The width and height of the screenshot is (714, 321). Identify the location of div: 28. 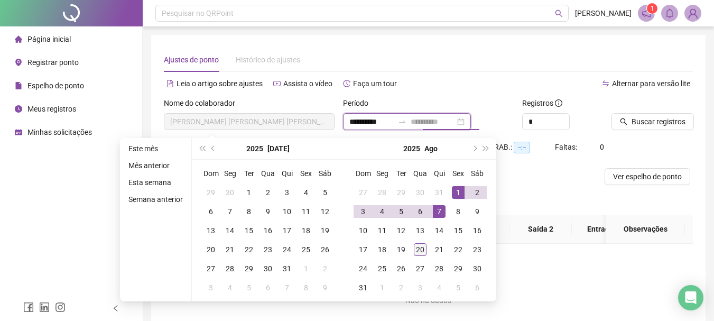
(230, 268).